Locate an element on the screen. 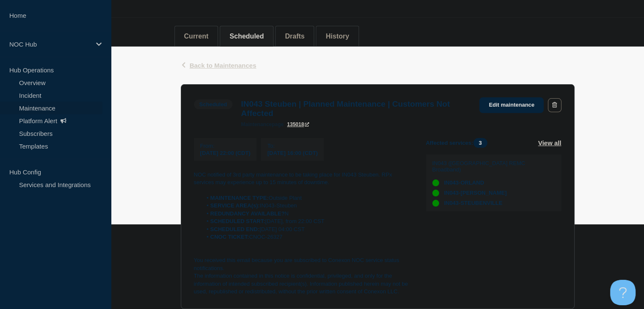  p: page is located at coordinates (262, 125).